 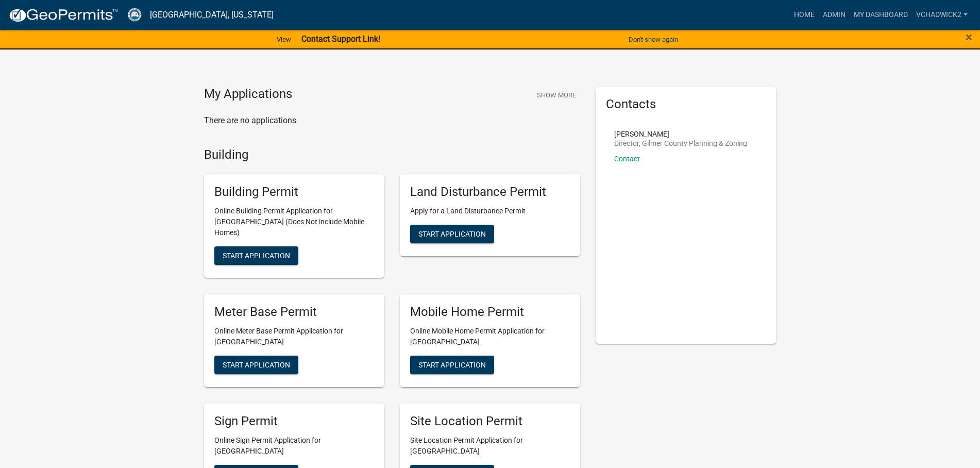 What do you see at coordinates (392, 155) in the screenshot?
I see `h4: Building` at bounding box center [392, 155].